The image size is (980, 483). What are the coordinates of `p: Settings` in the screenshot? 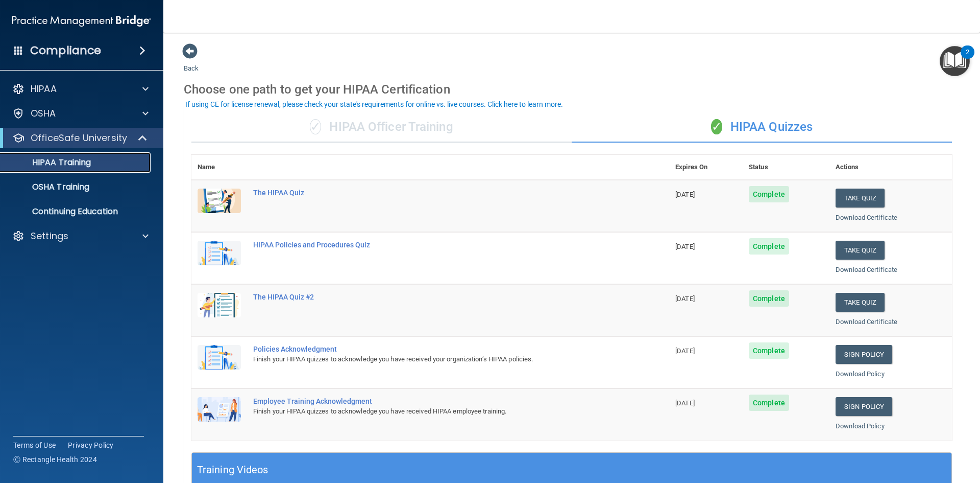 It's located at (50, 236).